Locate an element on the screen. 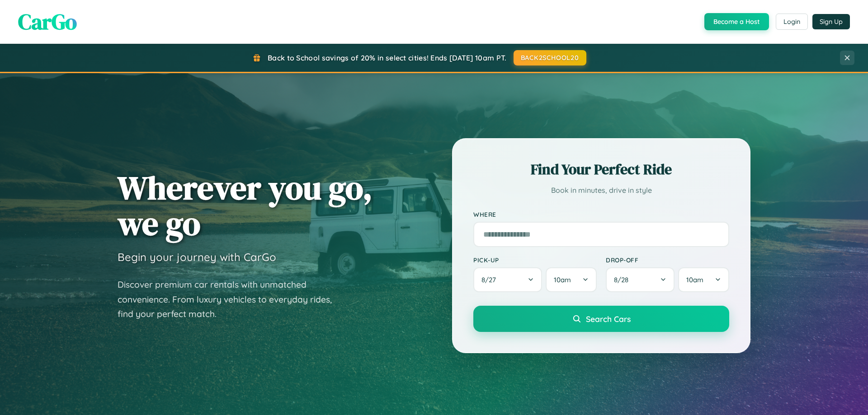  span: CarGo is located at coordinates (48, 22).